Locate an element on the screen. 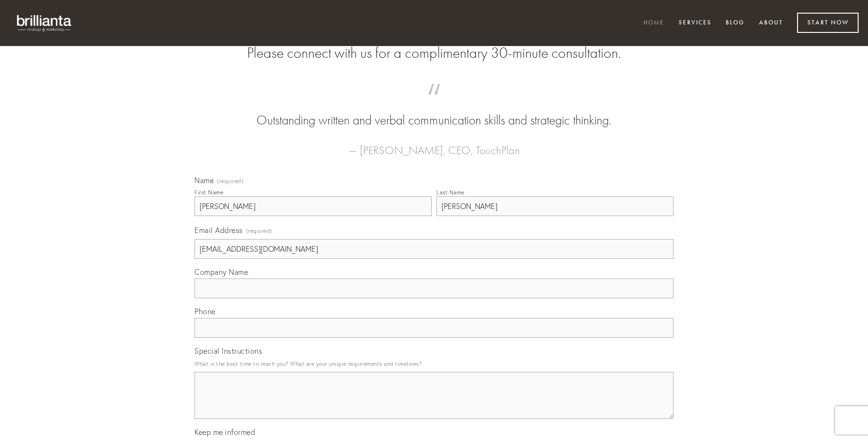 The image size is (868, 441). span: Phone is located at coordinates (205, 311).